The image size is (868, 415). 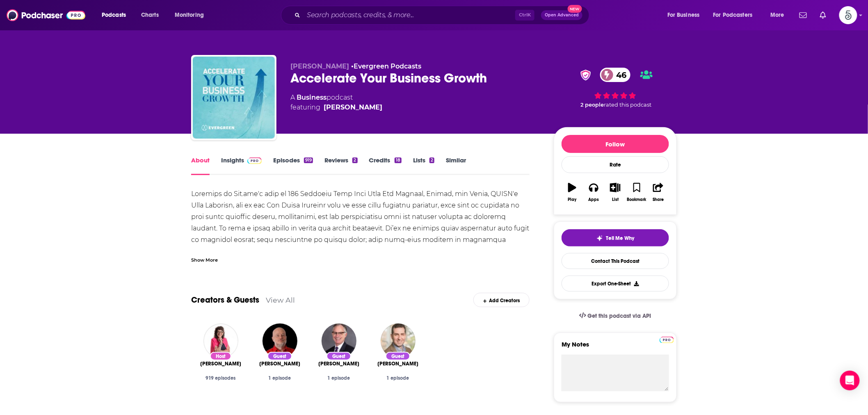 What do you see at coordinates (850, 381) in the screenshot?
I see `div: Open Intercom Messenger` at bounding box center [850, 381].